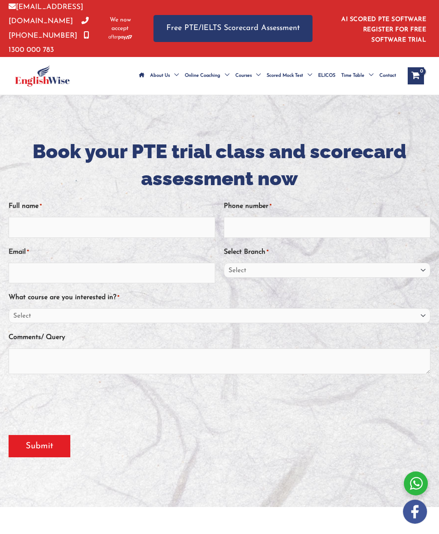 Image resolution: width=439 pixels, height=534 pixels. What do you see at coordinates (233, 28) in the screenshot?
I see `a: Free PTE/IELTS Scorecard Assessment` at bounding box center [233, 28].